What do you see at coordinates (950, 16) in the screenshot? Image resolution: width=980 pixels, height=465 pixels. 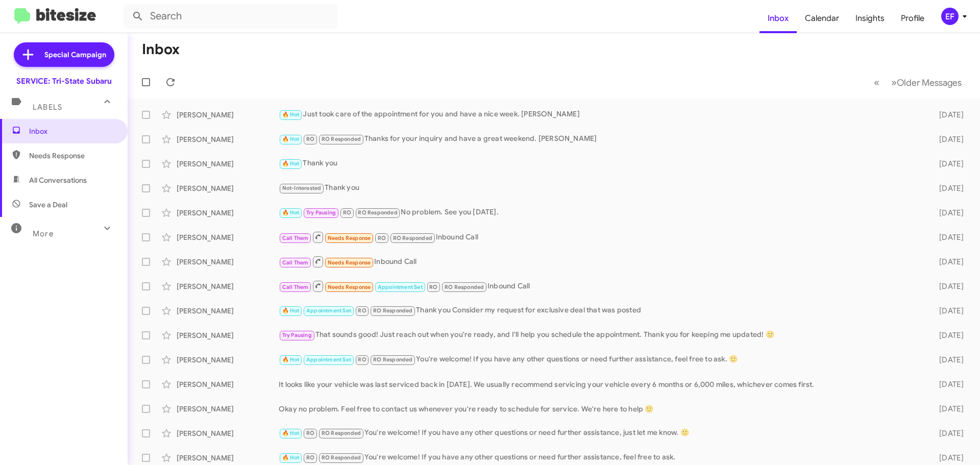 I see `div: EF` at bounding box center [950, 16].